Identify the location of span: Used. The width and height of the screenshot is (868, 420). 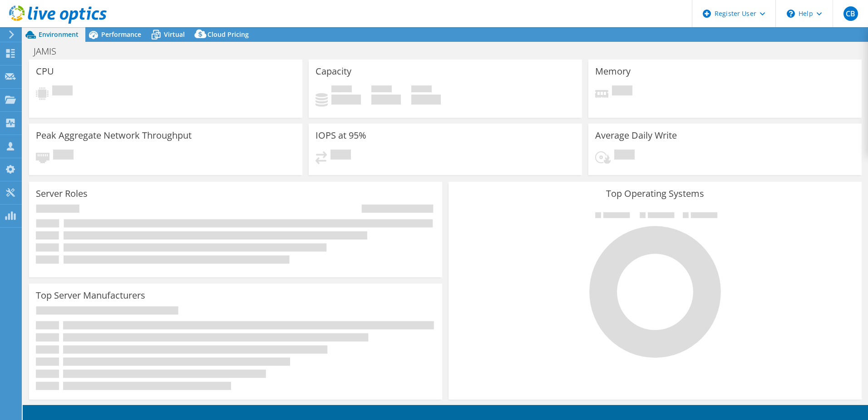
(341, 90).